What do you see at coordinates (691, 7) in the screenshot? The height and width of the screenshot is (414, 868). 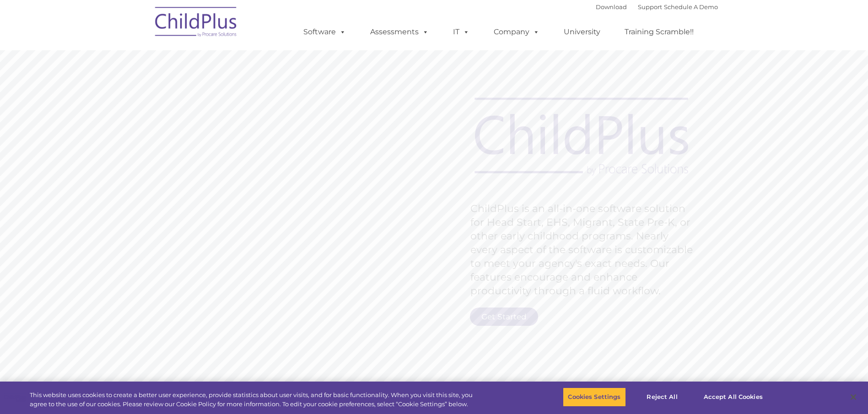 I see `a: Schedule A Demo` at bounding box center [691, 7].